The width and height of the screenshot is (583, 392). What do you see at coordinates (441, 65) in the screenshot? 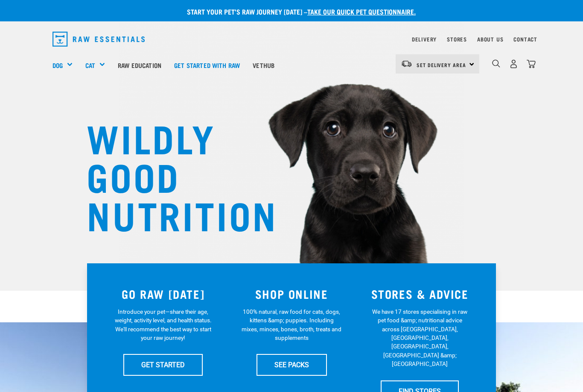
I see `span: Set Delivery Area` at bounding box center [441, 65].